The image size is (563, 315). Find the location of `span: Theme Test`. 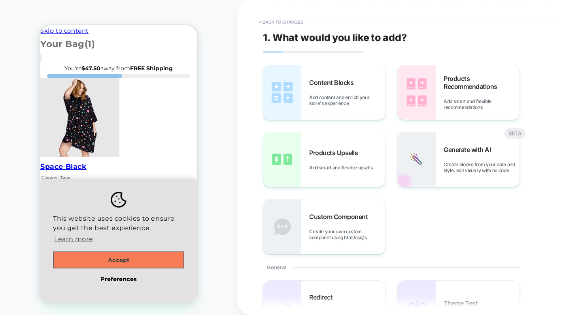

span: Theme Test is located at coordinates (462, 304).